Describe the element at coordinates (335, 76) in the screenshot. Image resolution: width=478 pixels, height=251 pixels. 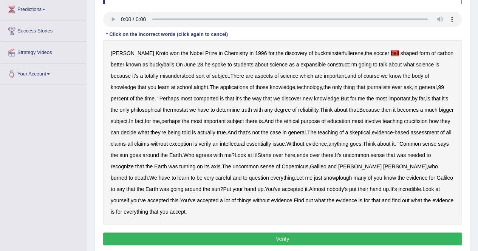
I see `b: important` at that location.